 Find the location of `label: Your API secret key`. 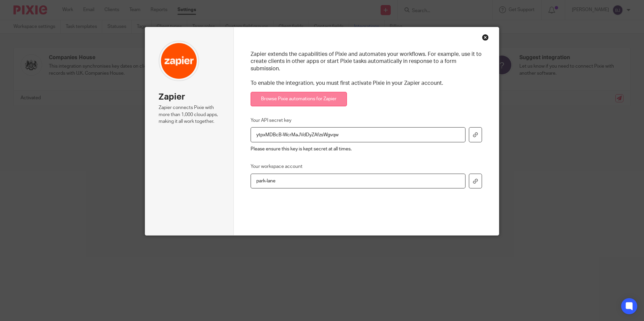

label: Your API secret key is located at coordinates (271, 121).